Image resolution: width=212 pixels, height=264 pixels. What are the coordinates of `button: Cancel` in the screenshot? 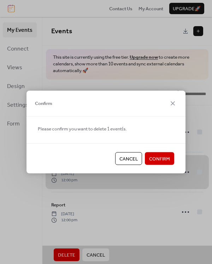 It's located at (128, 158).